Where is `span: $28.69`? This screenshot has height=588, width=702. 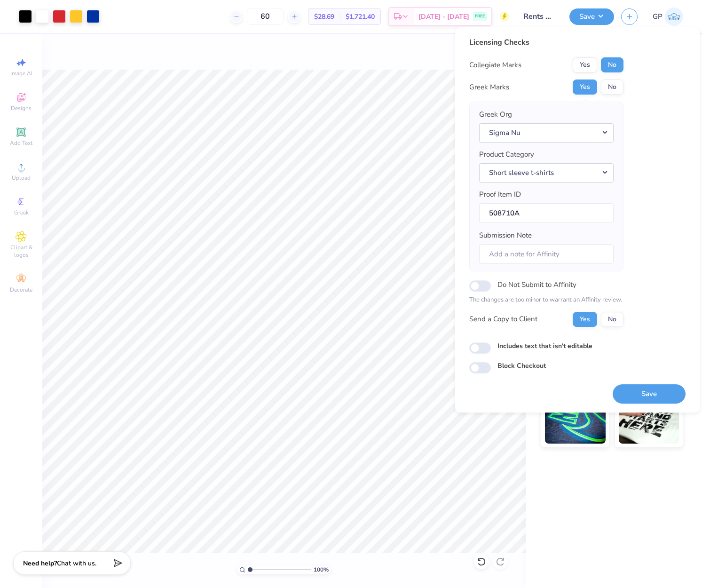
span: $28.69 is located at coordinates (324, 16).